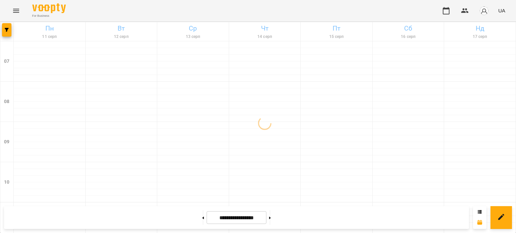 This screenshot has height=233, width=516. Describe the element at coordinates (7, 183) in the screenshot. I see `h6: 10` at that location.